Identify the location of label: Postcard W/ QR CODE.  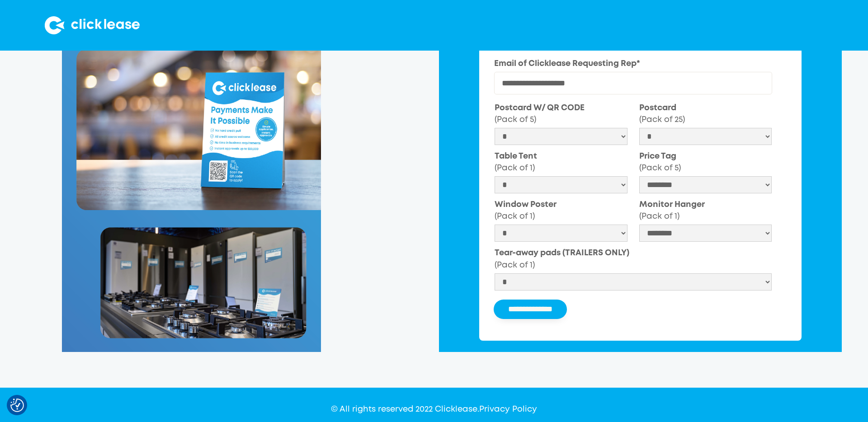
(561, 114).